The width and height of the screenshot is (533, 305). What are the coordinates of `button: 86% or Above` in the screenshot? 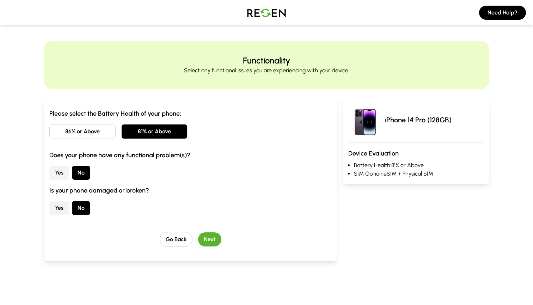 It's located at (82, 131).